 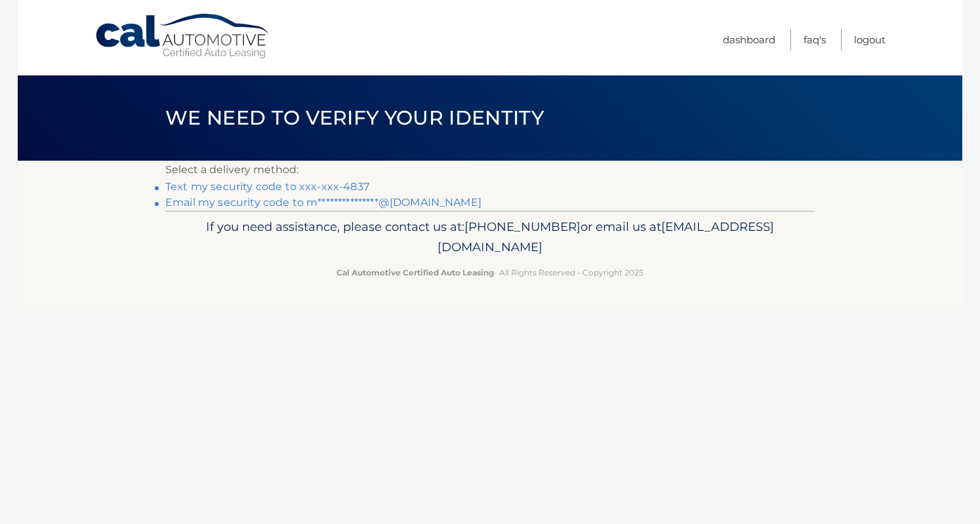 I want to click on p: - All Rights Reserved - Copyright 2025, so click(x=490, y=272).